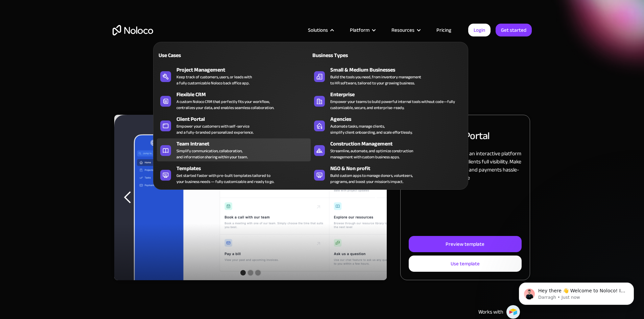 Image resolution: width=644 pixels, height=319 pixels. Describe the element at coordinates (234, 76) in the screenshot. I see `a: Project ManagementKeep track of customers, users, or leads witha fully customizable Noloco back o...` at that location.